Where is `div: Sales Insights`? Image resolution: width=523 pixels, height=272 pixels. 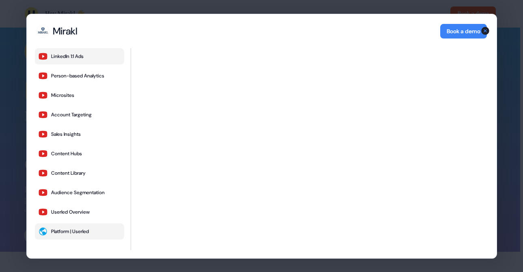
div: Sales Insights is located at coordinates (65, 134).